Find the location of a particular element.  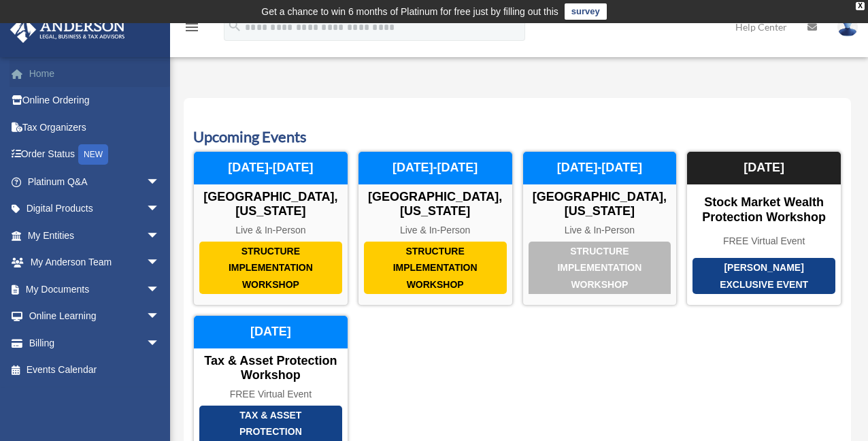

a: menu is located at coordinates (192, 29).